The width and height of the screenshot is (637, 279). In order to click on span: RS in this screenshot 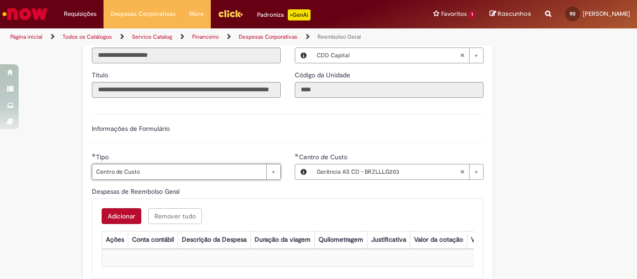, I will do `click(573, 14)`.